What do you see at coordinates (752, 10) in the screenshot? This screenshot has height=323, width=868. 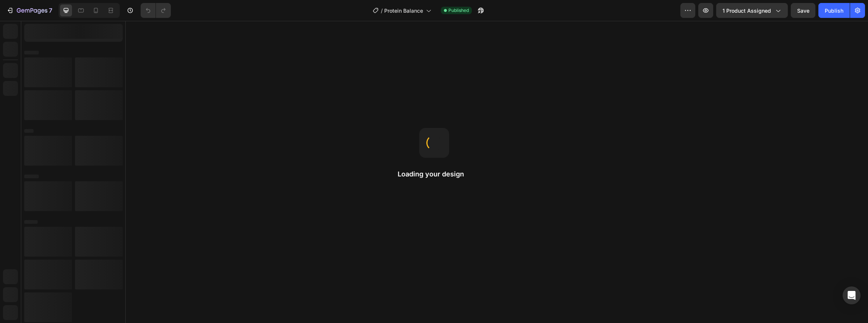 I see `button: 1 product assigned` at bounding box center [752, 10].